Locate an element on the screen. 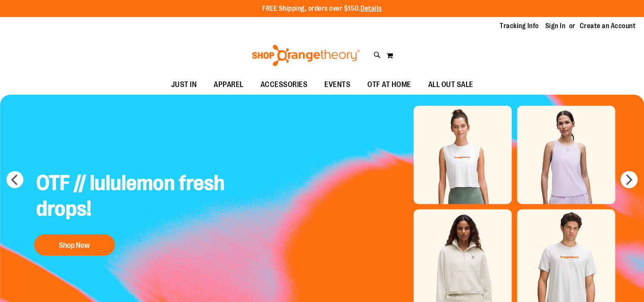 Image resolution: width=644 pixels, height=302 pixels. button: next is located at coordinates (629, 179).